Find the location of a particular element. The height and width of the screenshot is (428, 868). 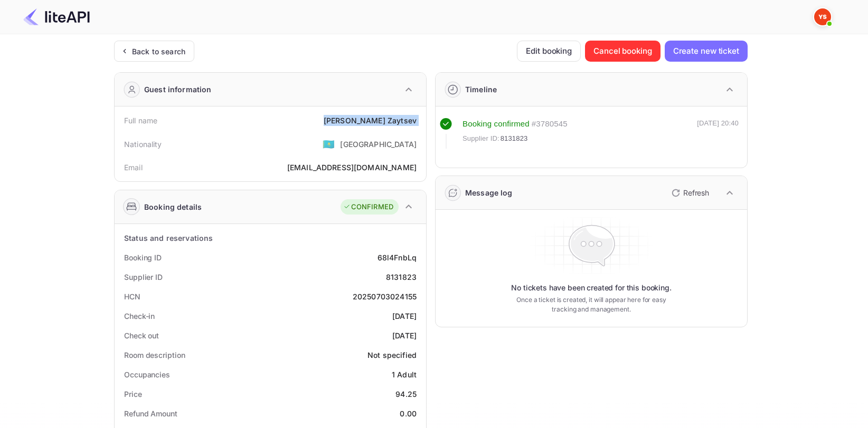

div: 68l4FnbLq is located at coordinates (397, 257).